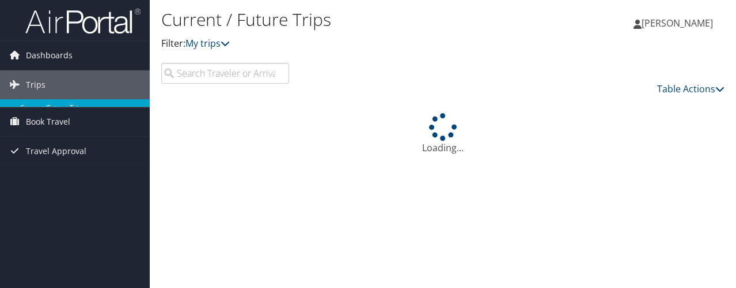 The width and height of the screenshot is (736, 288). What do you see at coordinates (207, 43) in the screenshot?
I see `a: My trips` at bounding box center [207, 43].